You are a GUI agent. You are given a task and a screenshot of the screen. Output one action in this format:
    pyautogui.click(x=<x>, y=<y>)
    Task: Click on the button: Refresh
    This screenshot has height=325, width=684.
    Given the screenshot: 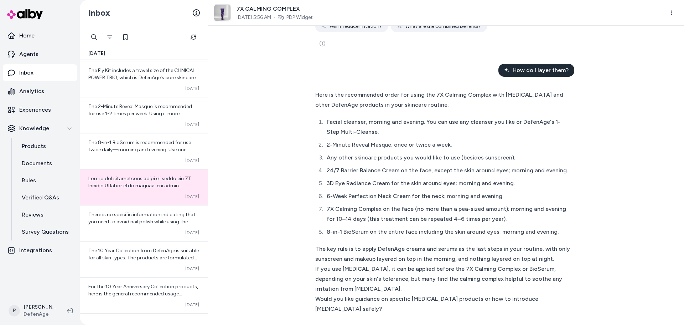 What is the action you would take?
    pyautogui.click(x=193, y=37)
    